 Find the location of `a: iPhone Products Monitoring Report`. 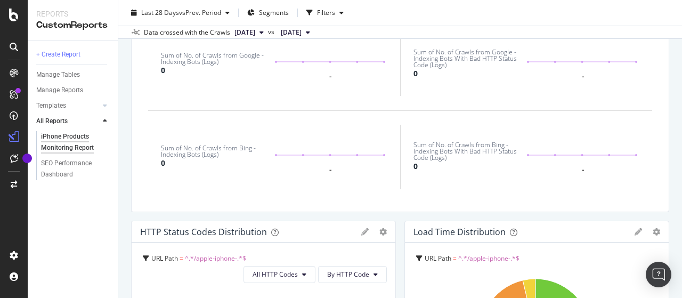

a: iPhone Products Monitoring Report is located at coordinates (76, 142).